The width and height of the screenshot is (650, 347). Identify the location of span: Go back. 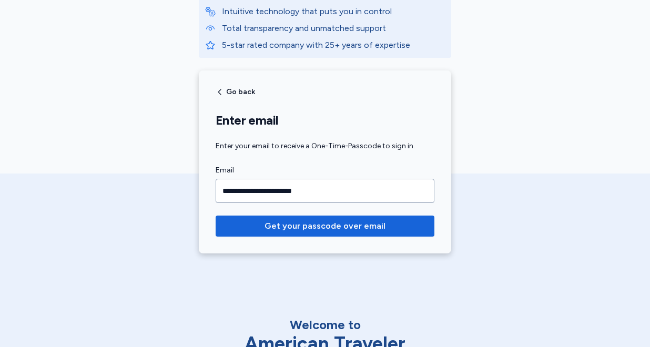
(240, 92).